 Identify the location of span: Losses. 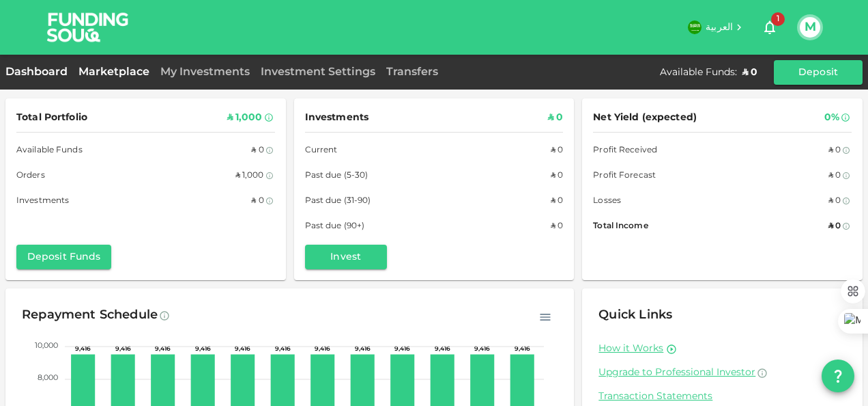
(606, 201).